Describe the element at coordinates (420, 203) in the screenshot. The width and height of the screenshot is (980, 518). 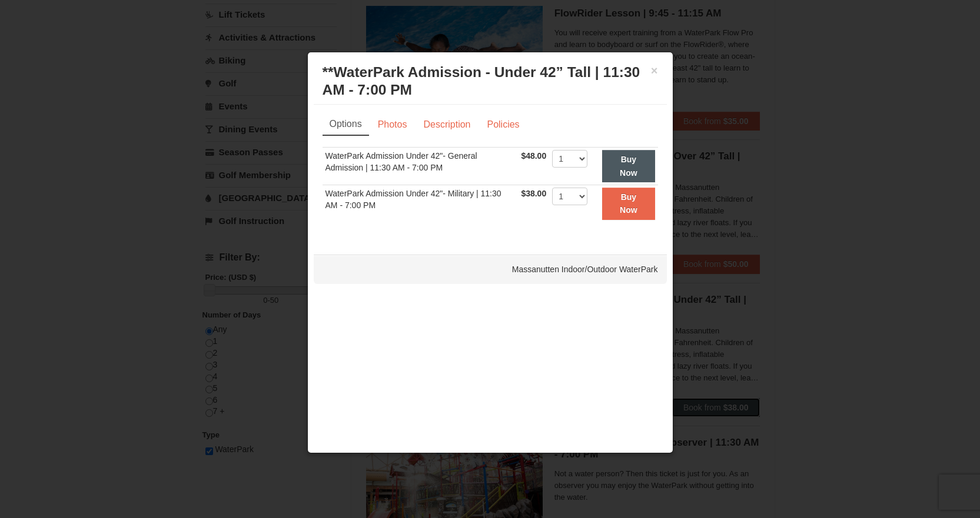
I see `td: WaterPark Admission Under 42"- Military | 11:30 AM - 7:00 PM` at that location.